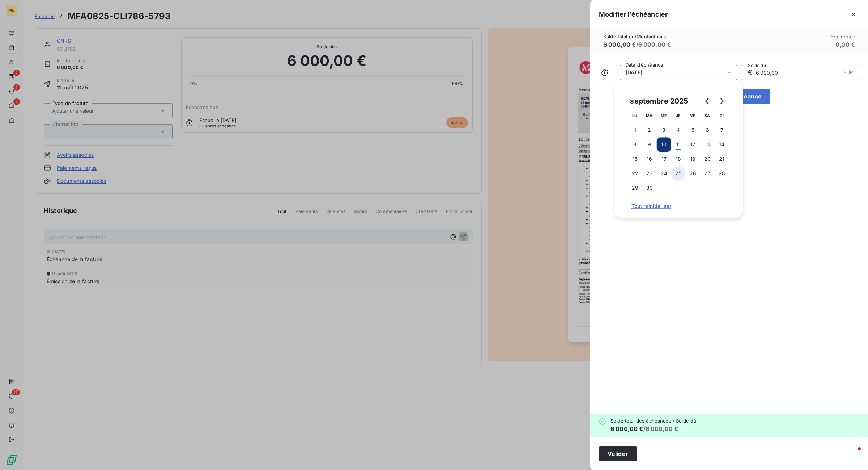 The width and height of the screenshot is (868, 470). I want to click on button: 1, so click(635, 130).